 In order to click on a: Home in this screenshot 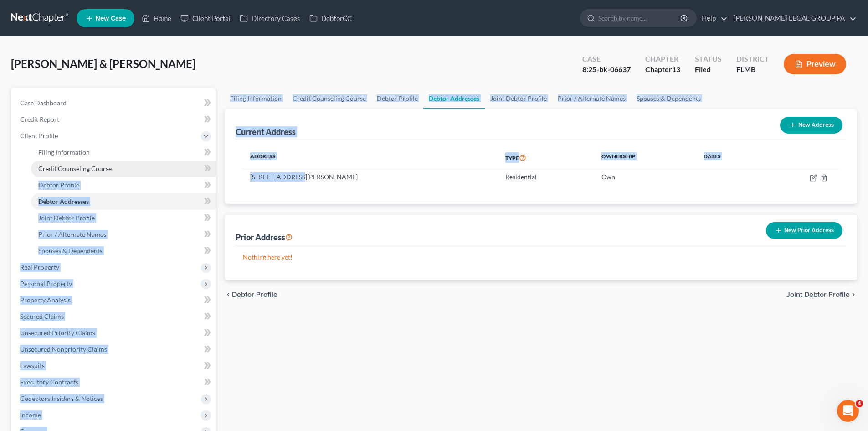, I will do `click(156, 18)`.